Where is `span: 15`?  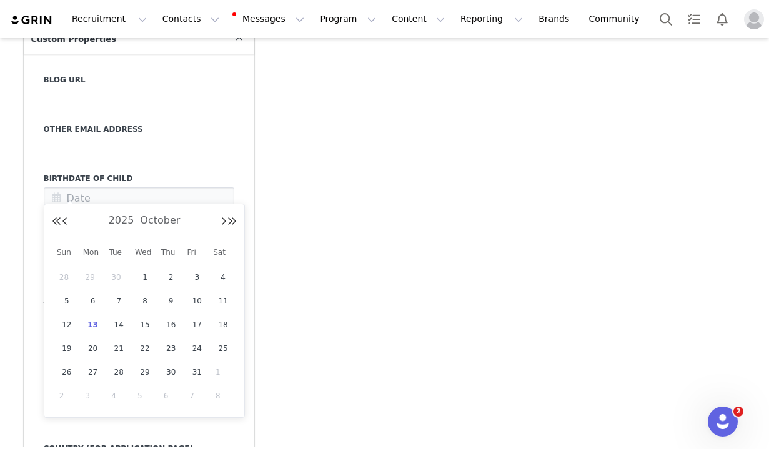
span: 15 is located at coordinates (145, 325).